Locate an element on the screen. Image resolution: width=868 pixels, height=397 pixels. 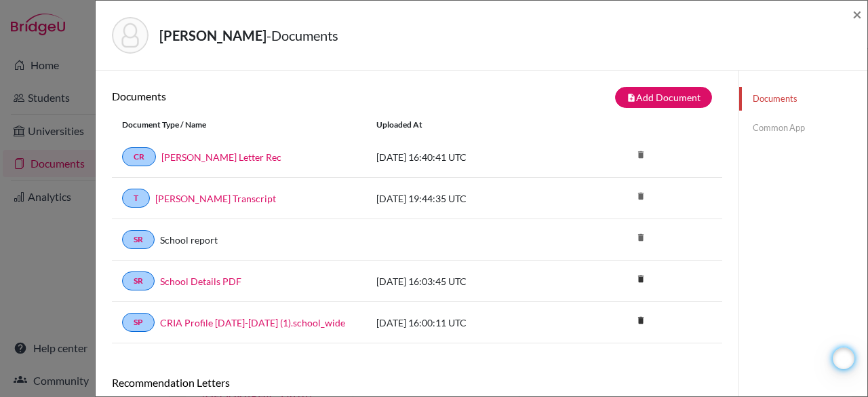
a: CR is located at coordinates (139, 156).